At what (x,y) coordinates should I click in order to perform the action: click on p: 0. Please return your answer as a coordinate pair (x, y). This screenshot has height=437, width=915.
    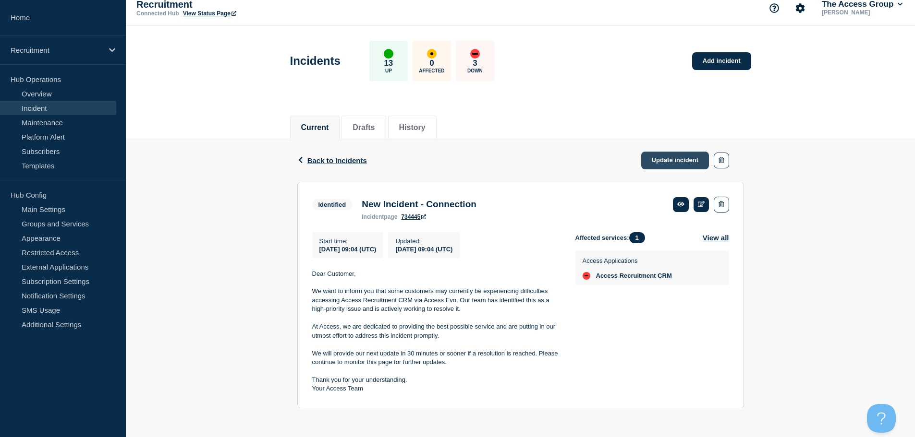
    Looking at the image, I should click on (431, 63).